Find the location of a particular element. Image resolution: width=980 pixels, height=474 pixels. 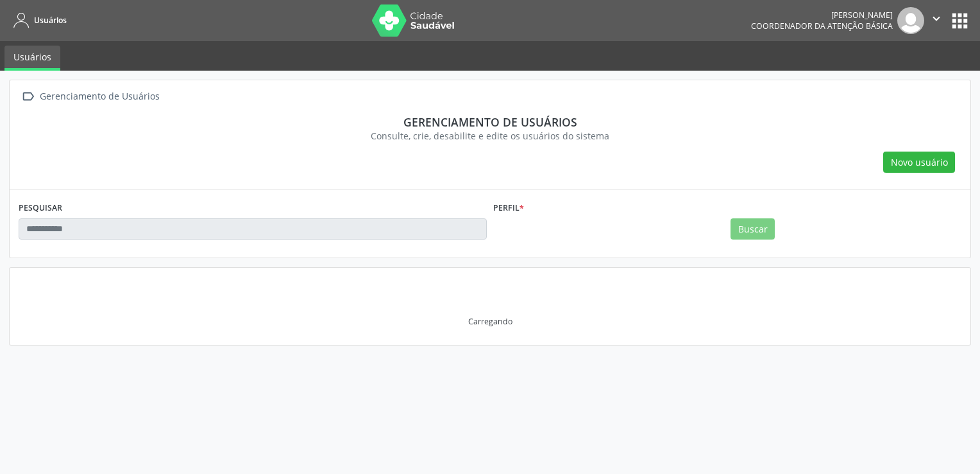

label: PESQUISAR is located at coordinates (40, 208).